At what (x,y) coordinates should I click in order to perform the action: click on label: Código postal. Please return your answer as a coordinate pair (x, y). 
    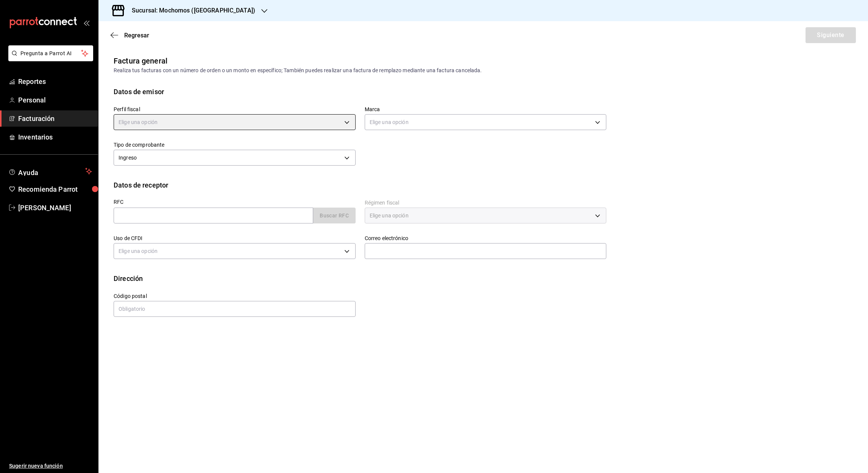
    Looking at the image, I should click on (234, 296).